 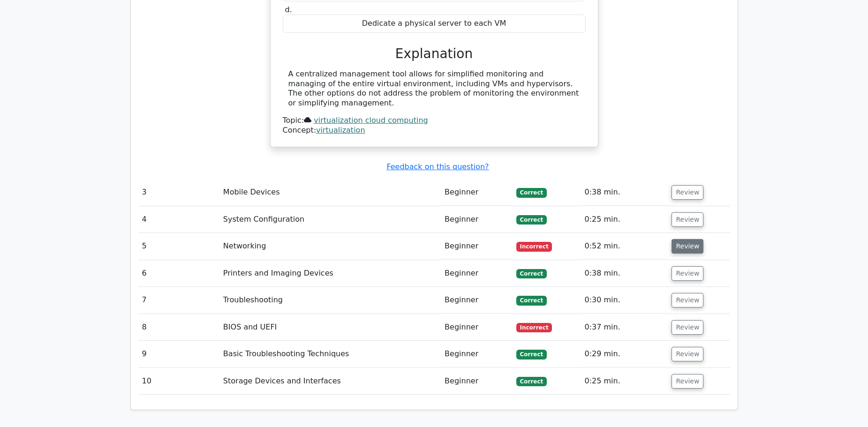 I want to click on td: 5, so click(x=178, y=247).